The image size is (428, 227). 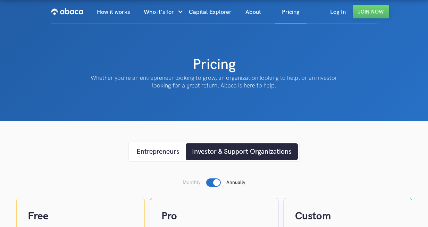 I want to click on p: Whether you're an entrepreneur looking to grow, an organization looking to help, or an investor l..., so click(x=214, y=82).